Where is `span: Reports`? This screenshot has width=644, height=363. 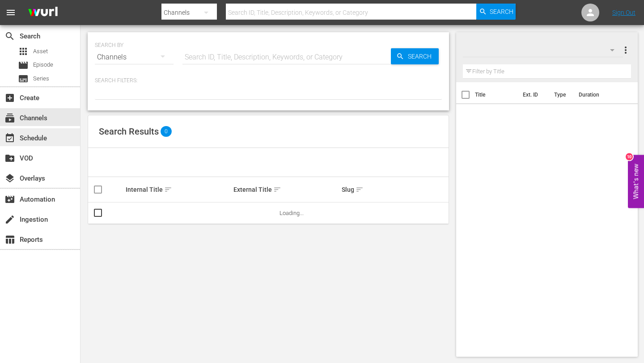
span: Reports is located at coordinates (10, 240).